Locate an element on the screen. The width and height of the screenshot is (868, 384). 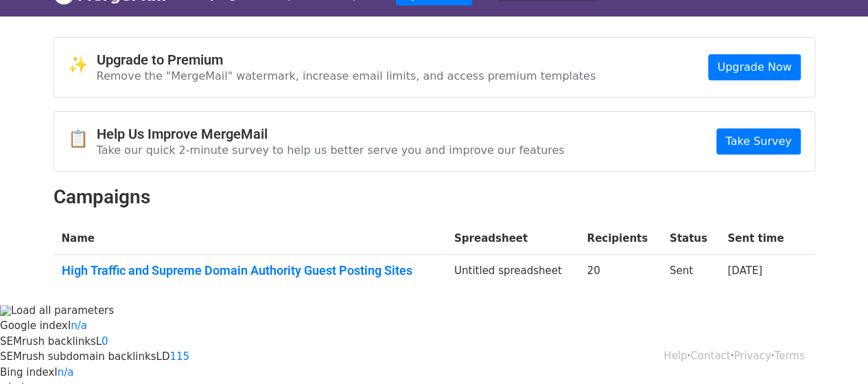
span: Load all parameters is located at coordinates (62, 310).